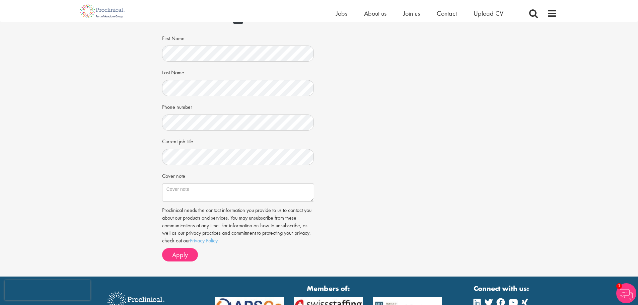 Image resolution: width=638 pixels, height=305 pixels. I want to click on label: Phone number, so click(177, 106).